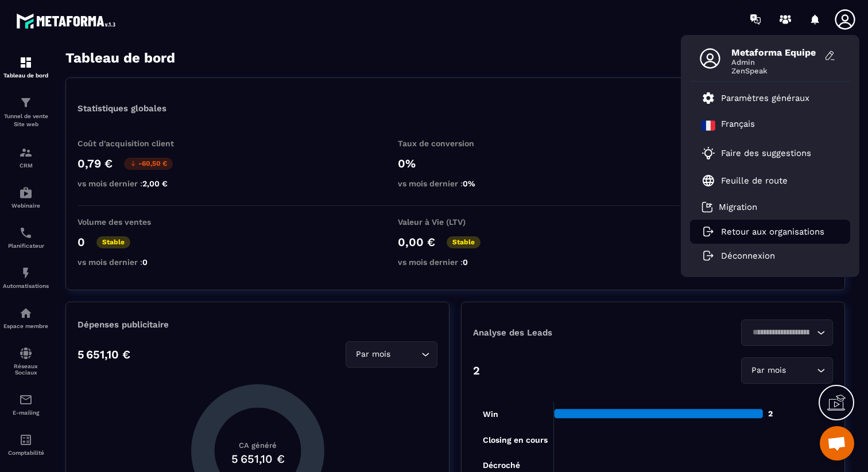  Describe the element at coordinates (135, 222) in the screenshot. I see `p: Volume des ventes` at that location.